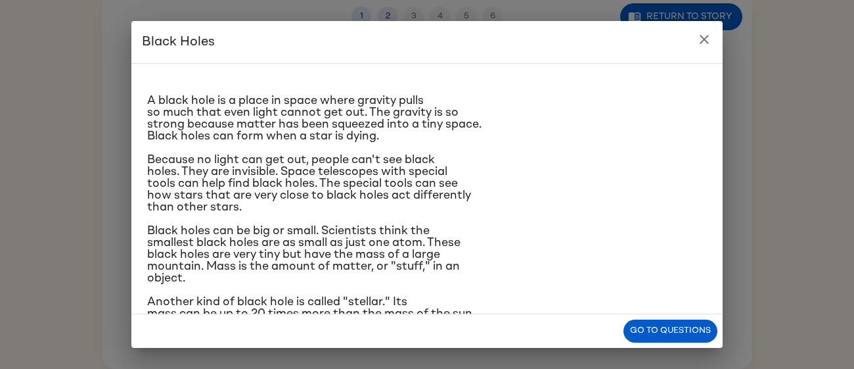 This screenshot has width=854, height=369. I want to click on span: Black holes can be big or small. Scientists think the smallest black holes are as small as just o..., so click(304, 254).